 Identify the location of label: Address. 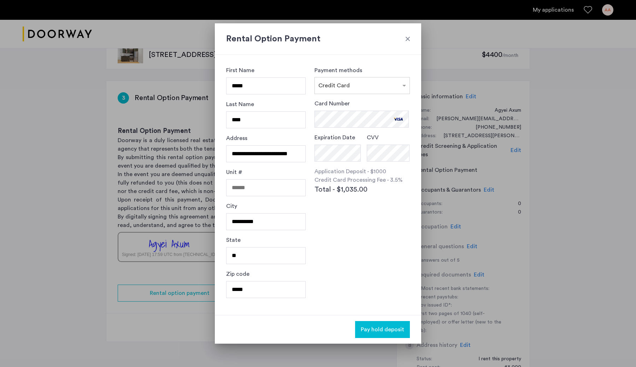
(237, 138).